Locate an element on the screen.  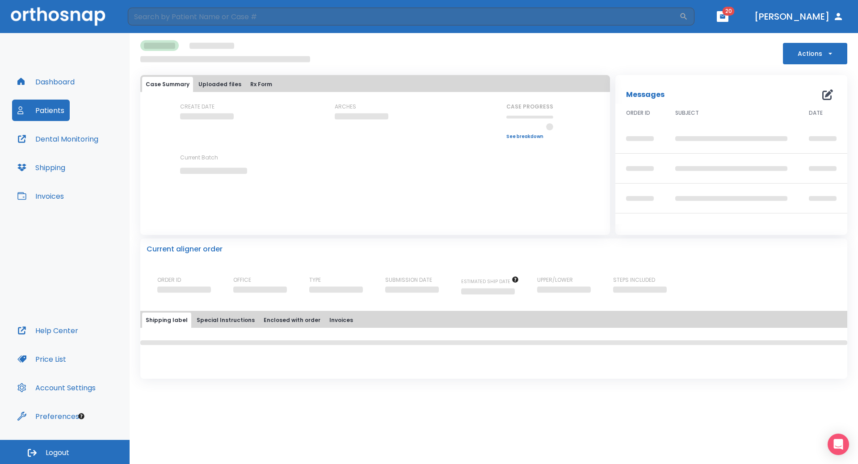
a: See breakdown is located at coordinates (530, 137).